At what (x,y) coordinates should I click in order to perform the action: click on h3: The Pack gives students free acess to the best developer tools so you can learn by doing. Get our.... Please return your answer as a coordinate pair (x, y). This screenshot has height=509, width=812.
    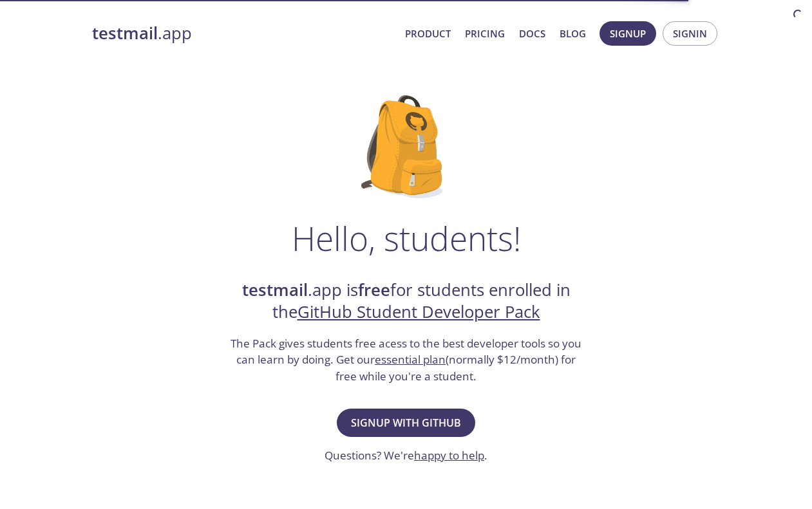
    Looking at the image, I should click on (406, 360).